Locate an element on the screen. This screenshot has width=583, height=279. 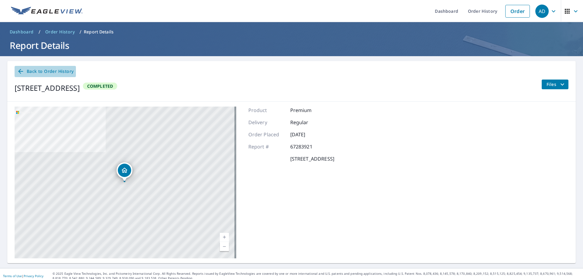
a: Current Level 17, Zoom In is located at coordinates (224, 237).